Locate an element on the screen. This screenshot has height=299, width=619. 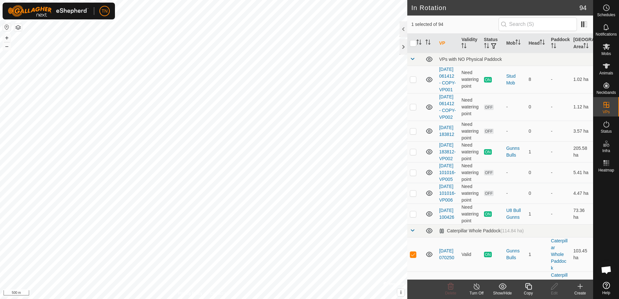
span: Schedules is located at coordinates (606, 15).